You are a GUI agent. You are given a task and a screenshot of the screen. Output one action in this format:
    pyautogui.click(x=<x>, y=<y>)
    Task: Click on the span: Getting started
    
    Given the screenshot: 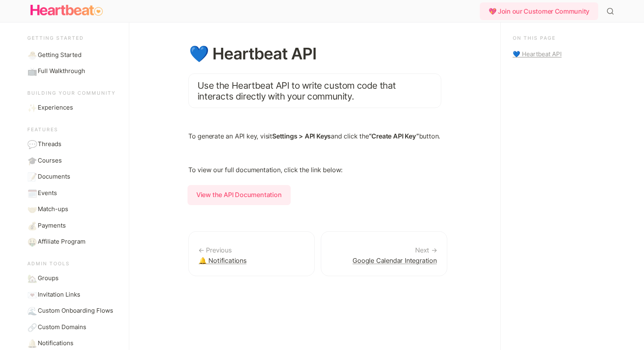 What is the action you would take?
    pyautogui.click(x=56, y=38)
    